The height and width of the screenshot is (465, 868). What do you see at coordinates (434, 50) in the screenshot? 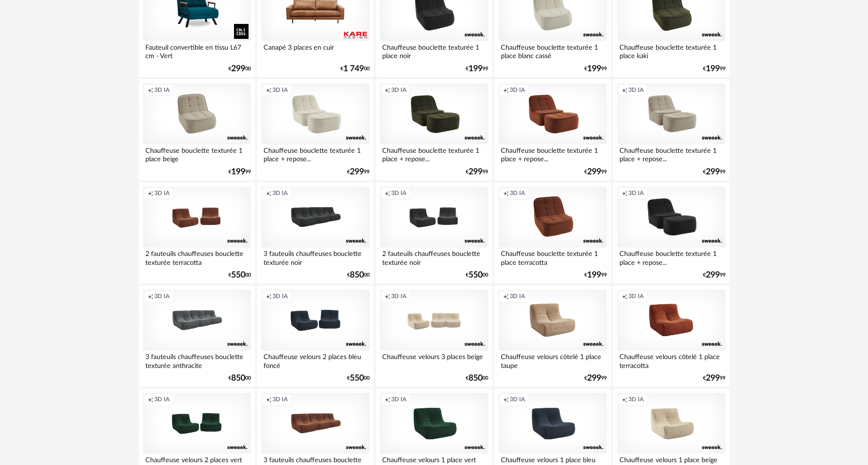
I see `div: Chauffeuse bouclette texturée 1 place noir` at bounding box center [434, 50].